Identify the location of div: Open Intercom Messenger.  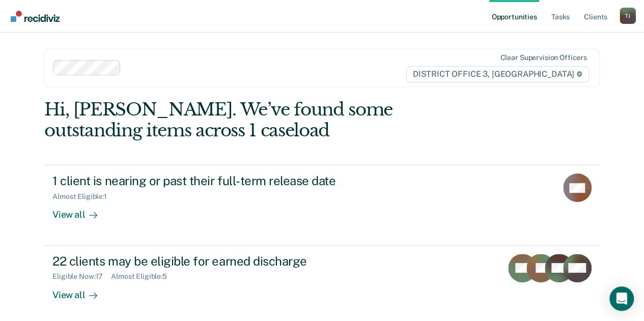
(621, 299).